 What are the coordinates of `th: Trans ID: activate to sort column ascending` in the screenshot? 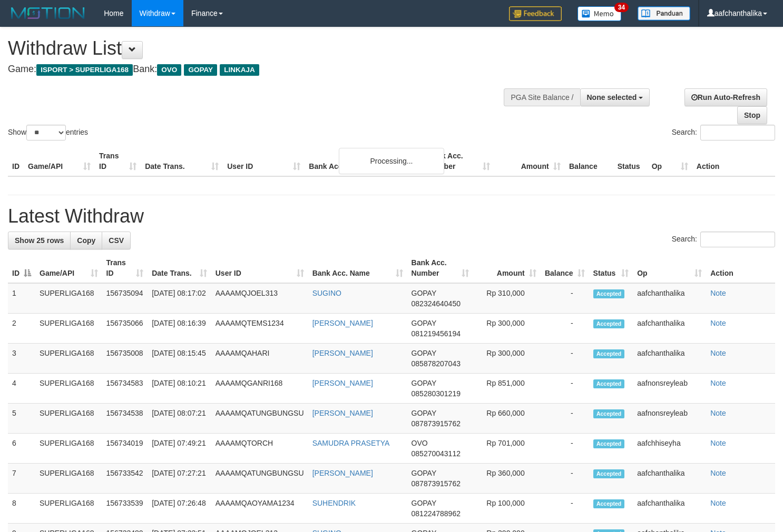 It's located at (125, 268).